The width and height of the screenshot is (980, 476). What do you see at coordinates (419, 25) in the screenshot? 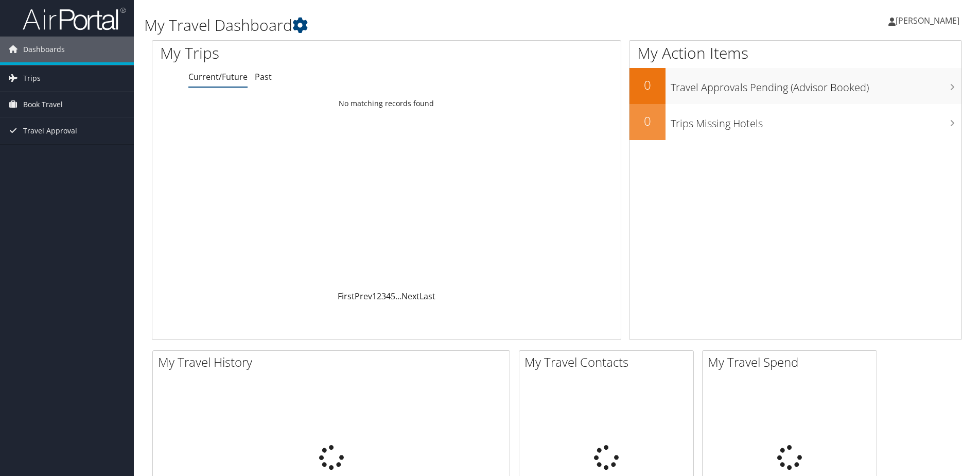
I see `h1: My Travel Dashboard` at bounding box center [419, 25].